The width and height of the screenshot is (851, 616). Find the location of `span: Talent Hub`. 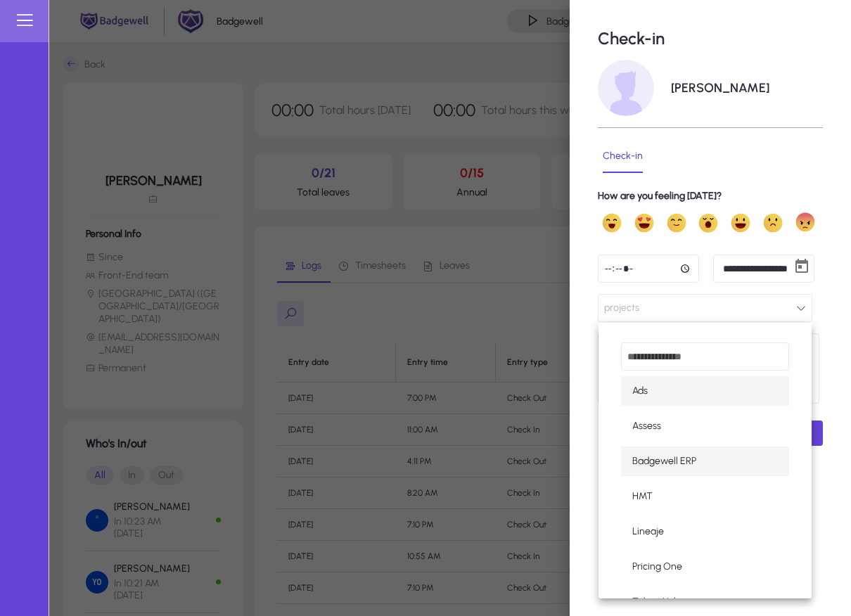

span: Talent Hub is located at coordinates (656, 602).